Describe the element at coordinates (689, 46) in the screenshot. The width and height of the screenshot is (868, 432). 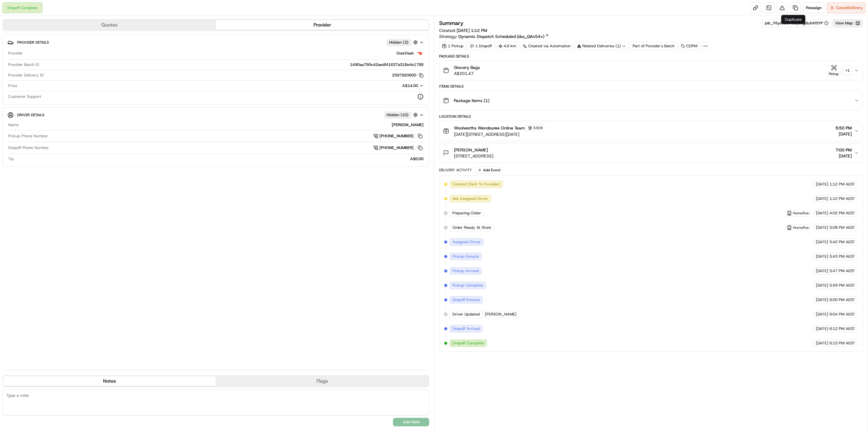
I see `div: CDPM` at that location.